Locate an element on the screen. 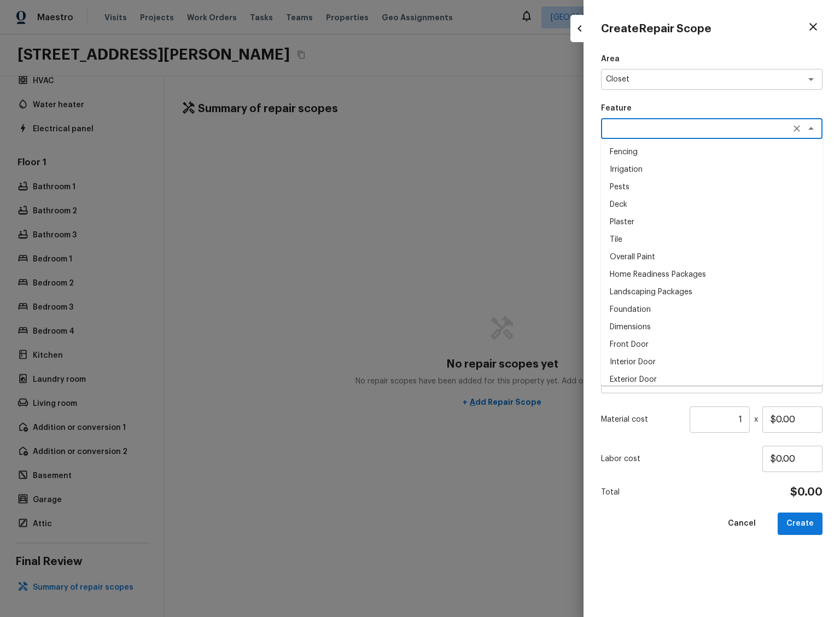 Image resolution: width=840 pixels, height=617 pixels. li: Foundation is located at coordinates (712, 309).